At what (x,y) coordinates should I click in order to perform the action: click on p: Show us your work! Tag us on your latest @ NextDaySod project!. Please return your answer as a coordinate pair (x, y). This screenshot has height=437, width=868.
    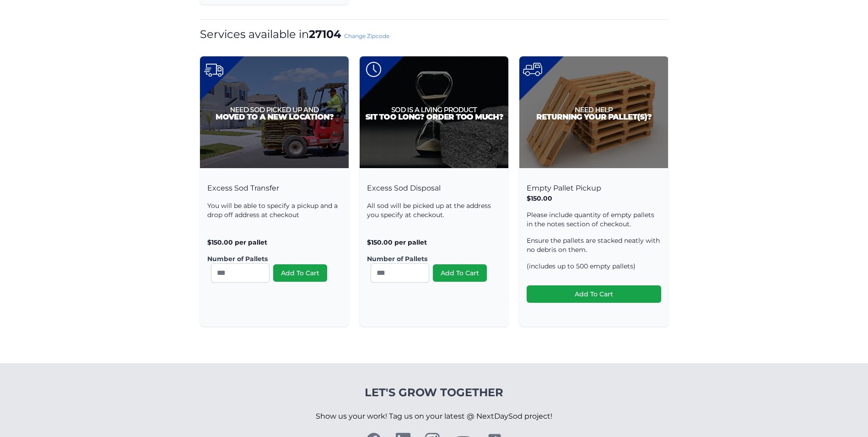
    Looking at the image, I should click on (434, 416).